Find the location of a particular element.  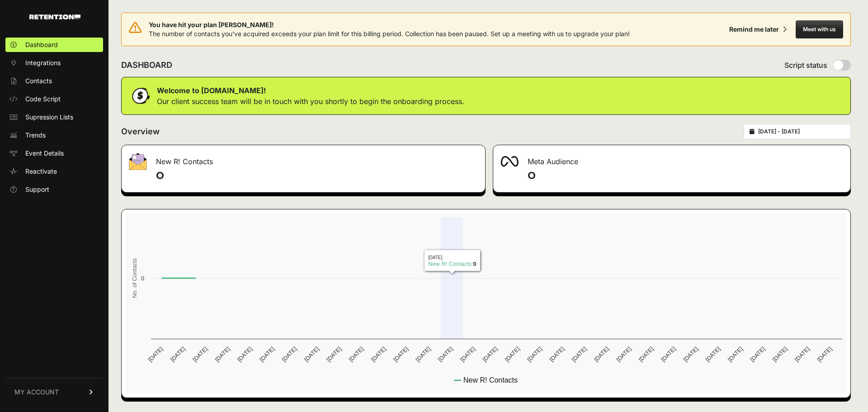

span: Supression Lists is located at coordinates (50, 117).